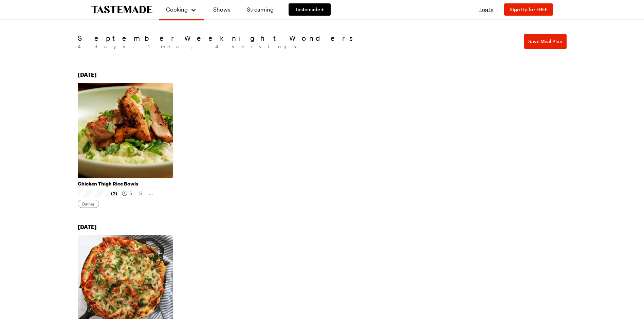  Describe the element at coordinates (126, 183) in the screenshot. I see `a: Chicken Thigh Rice Bowls` at that location.